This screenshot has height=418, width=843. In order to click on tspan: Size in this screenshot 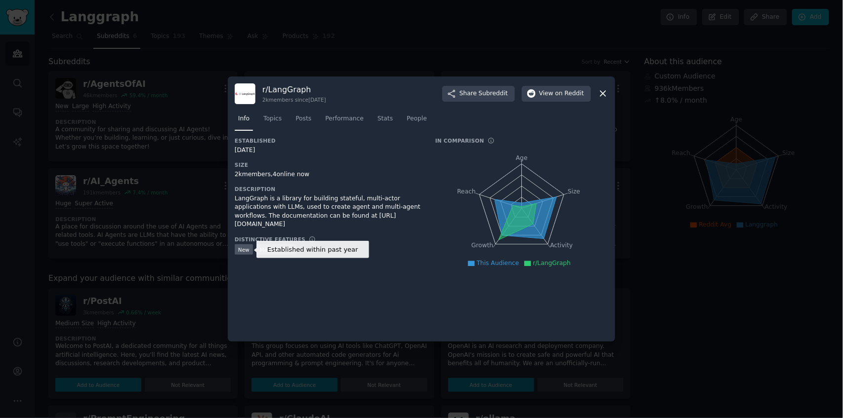, I will do `click(574, 191)`.